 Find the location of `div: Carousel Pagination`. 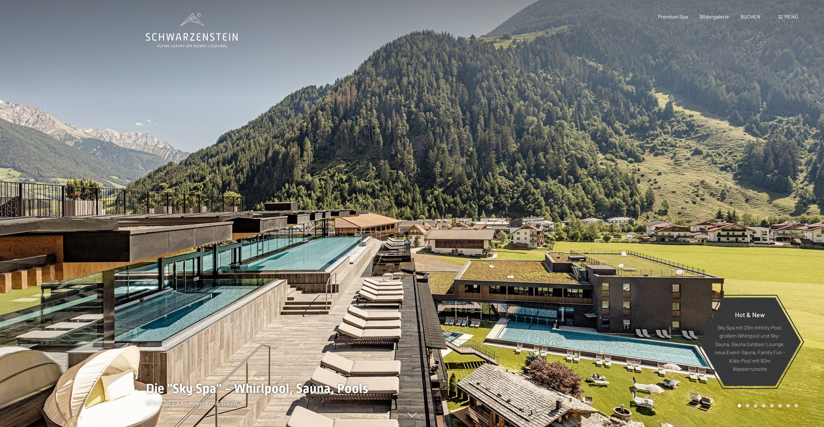

div: Carousel Pagination is located at coordinates (767, 406).